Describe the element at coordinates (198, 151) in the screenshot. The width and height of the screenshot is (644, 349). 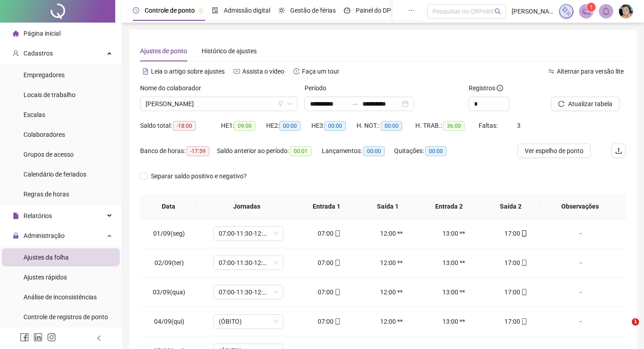
I see `span: -17:59` at that location.